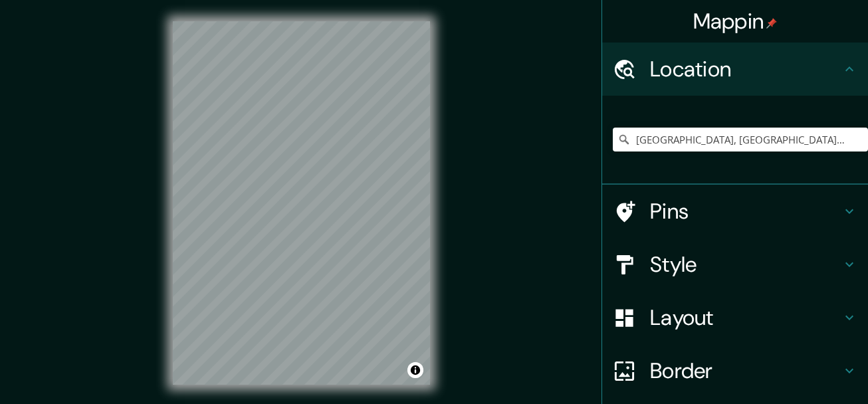 This screenshot has height=404, width=868. I want to click on input: Pick your city or area, so click(740, 139).